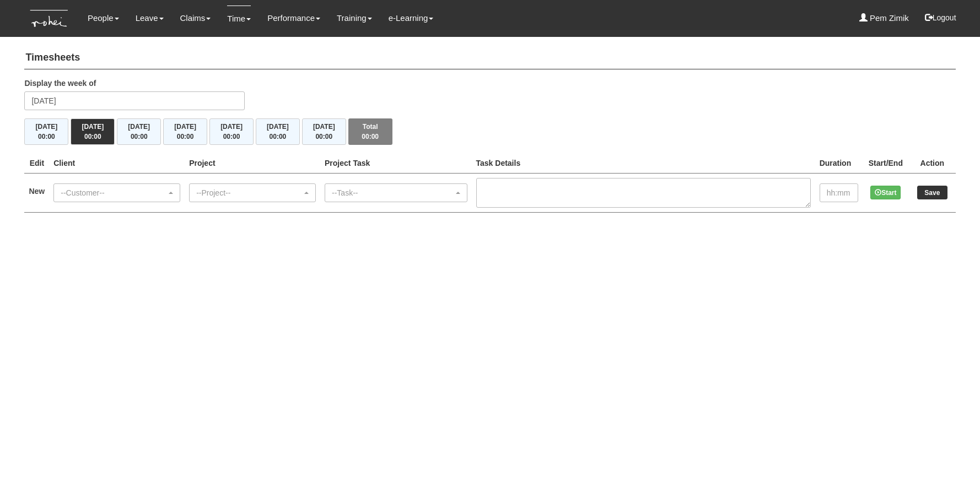 The image size is (980, 498). What do you see at coordinates (839, 163) in the screenshot?
I see `th: Duration` at bounding box center [839, 163].